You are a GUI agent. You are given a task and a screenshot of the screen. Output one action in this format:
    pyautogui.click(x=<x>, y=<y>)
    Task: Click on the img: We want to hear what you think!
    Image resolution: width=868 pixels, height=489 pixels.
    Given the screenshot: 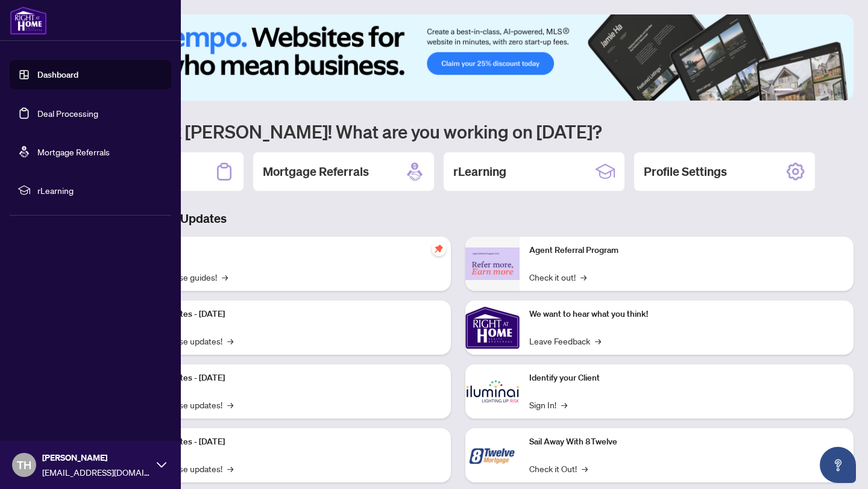 What is the action you would take?
    pyautogui.click(x=492, y=328)
    